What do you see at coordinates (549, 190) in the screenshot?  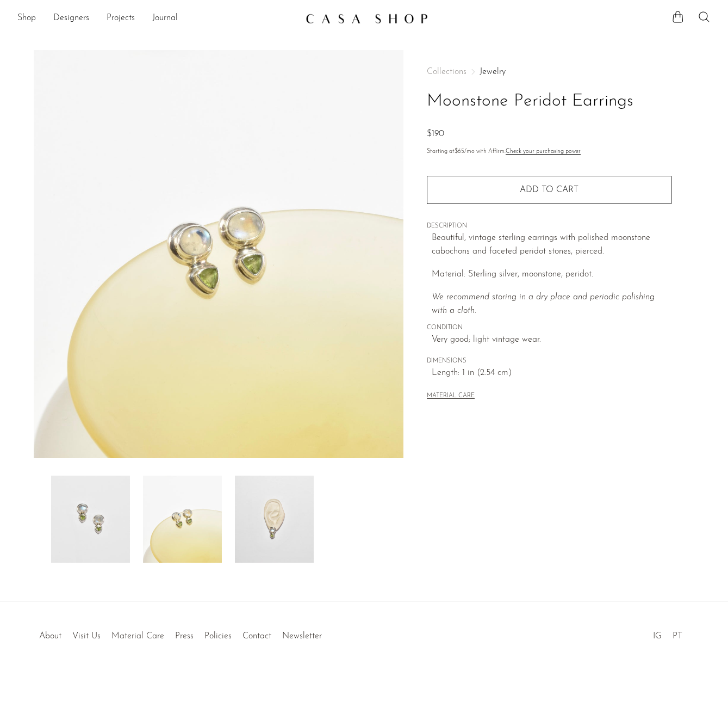 I see `span: Add to cart` at bounding box center [549, 190].